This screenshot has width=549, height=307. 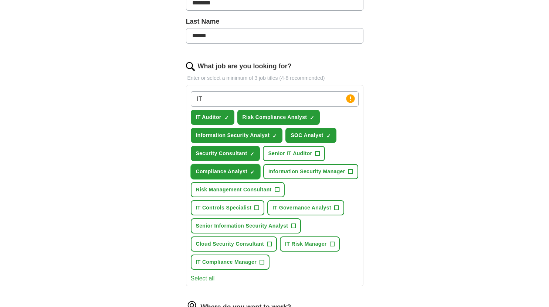 What do you see at coordinates (230, 262) in the screenshot?
I see `button: IT Compliance Manager` at bounding box center [230, 262].